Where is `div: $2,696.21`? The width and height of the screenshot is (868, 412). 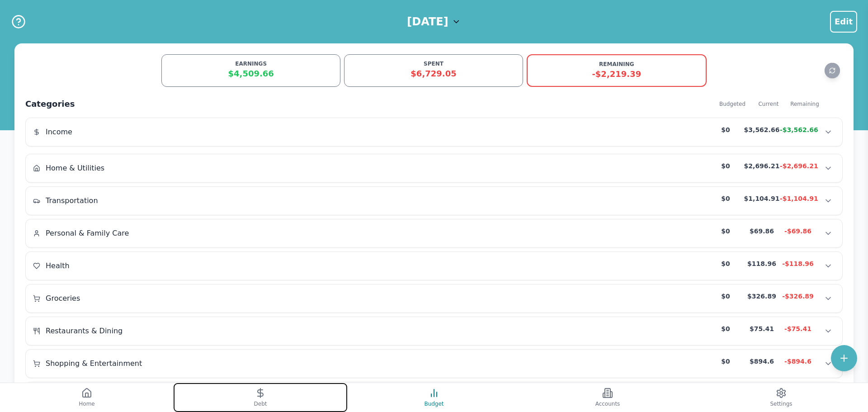
div: $2,696.21 is located at coordinates (762, 166).